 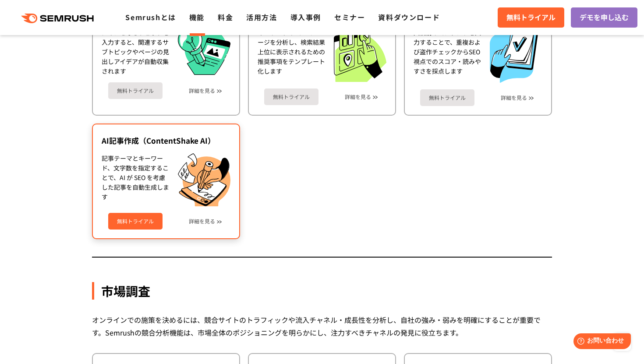 I want to click on span: デモを申し込む, so click(x=604, y=18).